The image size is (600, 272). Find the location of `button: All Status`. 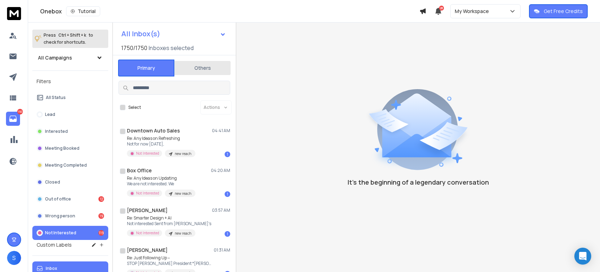

button: All Status is located at coordinates (70, 97).